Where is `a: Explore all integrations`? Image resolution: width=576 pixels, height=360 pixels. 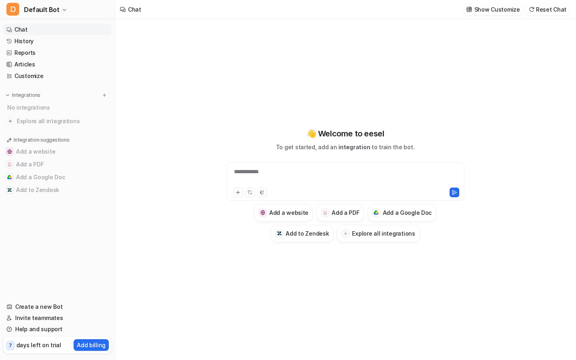 a: Explore all integrations is located at coordinates (57, 121).